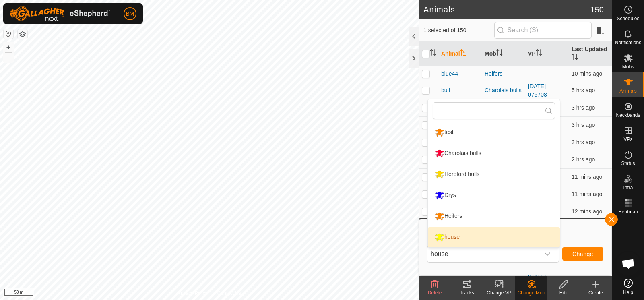  I want to click on span: Animals, so click(629, 91).